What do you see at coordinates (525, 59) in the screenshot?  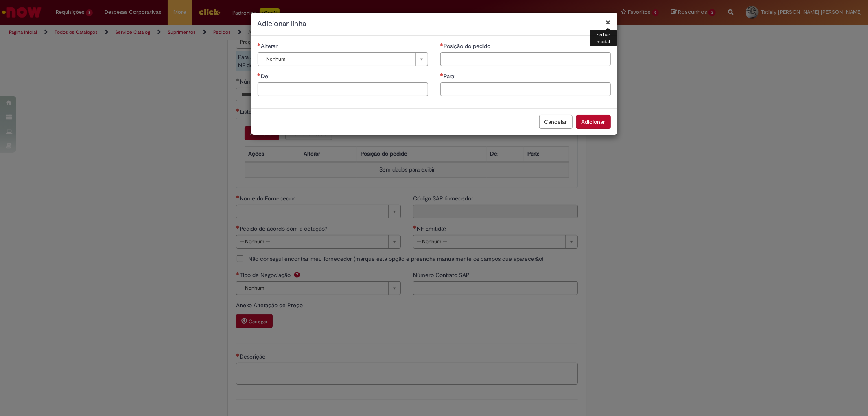 I see `input: Posição do pedido` at bounding box center [525, 59].